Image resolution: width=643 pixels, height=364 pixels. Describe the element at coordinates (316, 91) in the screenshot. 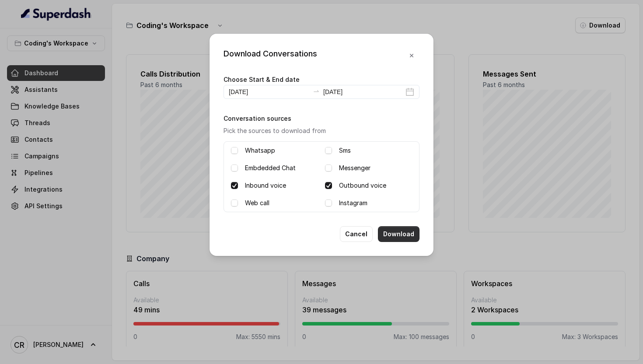

I see `span: to` at that location.